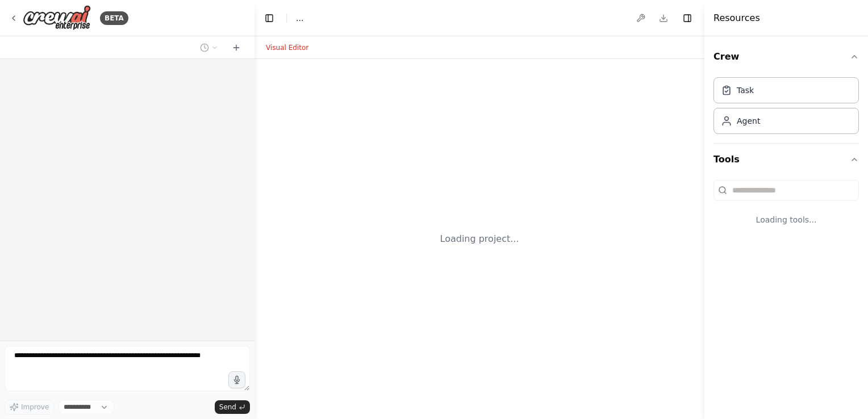 The width and height of the screenshot is (868, 419). What do you see at coordinates (114, 18) in the screenshot?
I see `div: BETA` at bounding box center [114, 18].